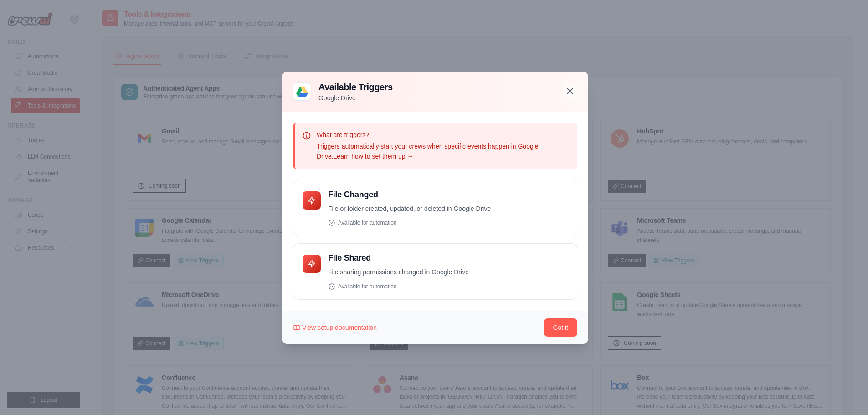  I want to click on img: Google Drive, so click(302, 92).